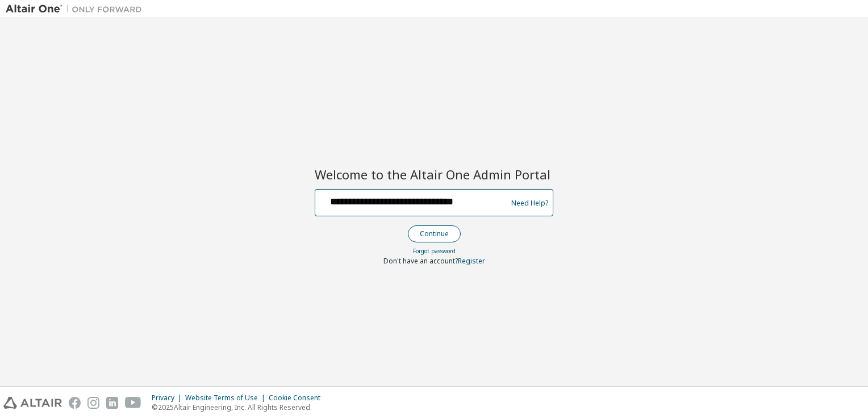  I want to click on img: Altair One, so click(77, 9).